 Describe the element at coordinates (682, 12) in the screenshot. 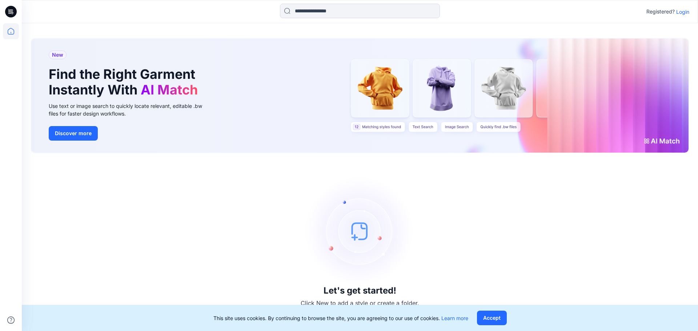

I see `p: Login` at that location.